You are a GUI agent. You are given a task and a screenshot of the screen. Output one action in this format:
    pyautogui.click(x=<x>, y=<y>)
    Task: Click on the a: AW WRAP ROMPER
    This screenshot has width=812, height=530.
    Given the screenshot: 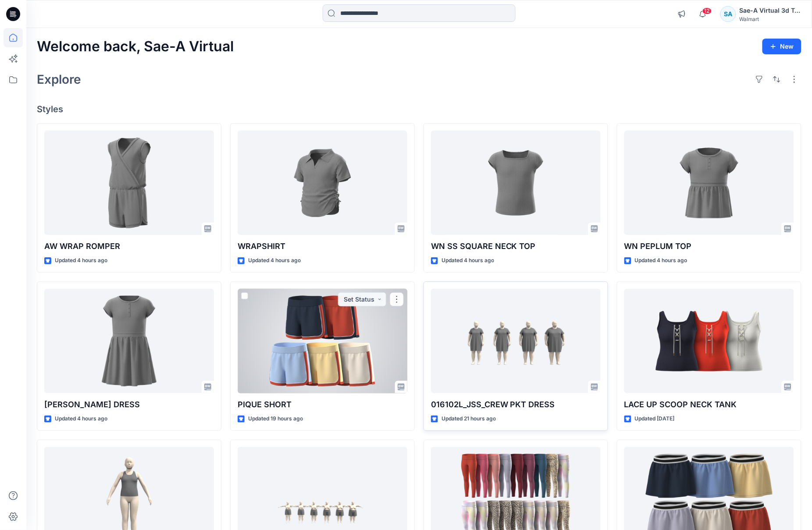 What is the action you would take?
    pyautogui.click(x=129, y=183)
    